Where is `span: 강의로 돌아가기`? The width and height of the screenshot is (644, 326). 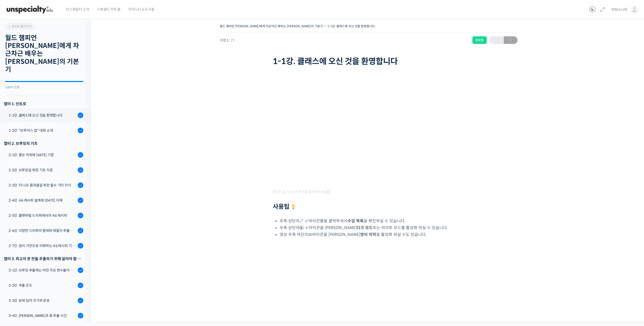
span: 강의로 돌아가기 is located at coordinates (20, 26).